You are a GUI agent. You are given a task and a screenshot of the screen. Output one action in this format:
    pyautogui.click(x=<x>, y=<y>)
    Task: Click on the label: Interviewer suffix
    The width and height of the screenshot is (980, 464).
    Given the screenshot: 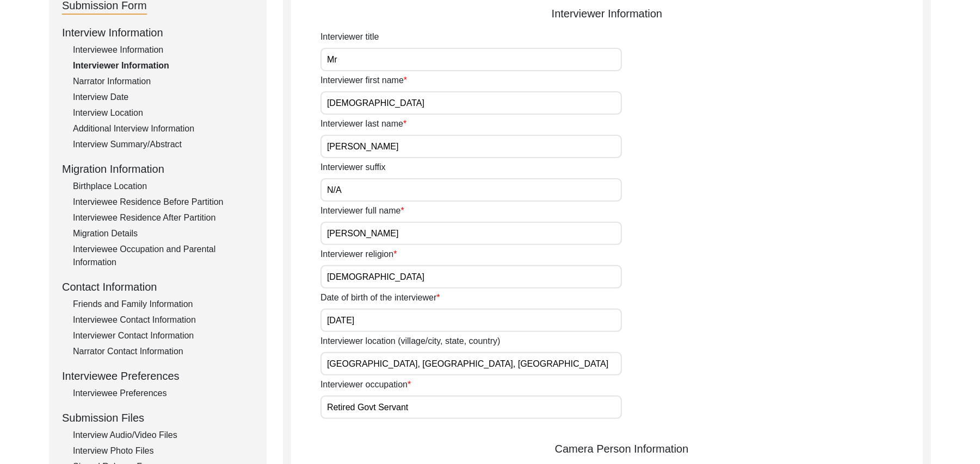 What is the action you would take?
    pyautogui.click(x=353, y=167)
    